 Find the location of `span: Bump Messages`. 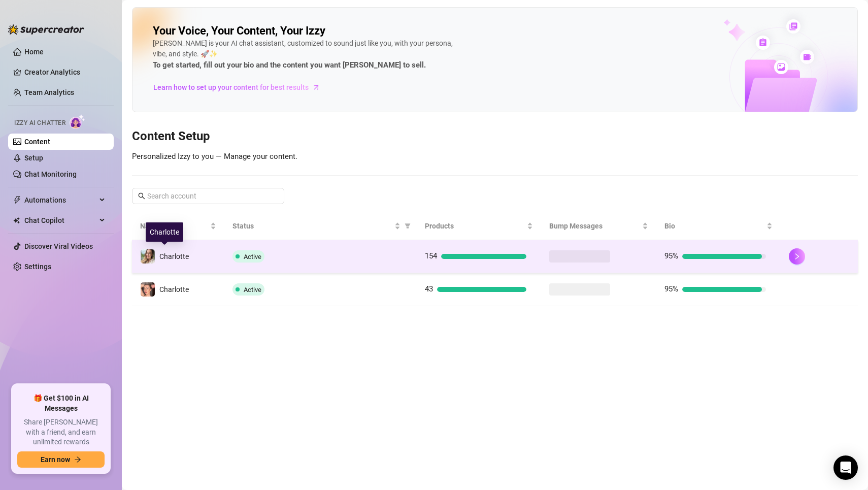

span: Bump Messages is located at coordinates (595, 226).